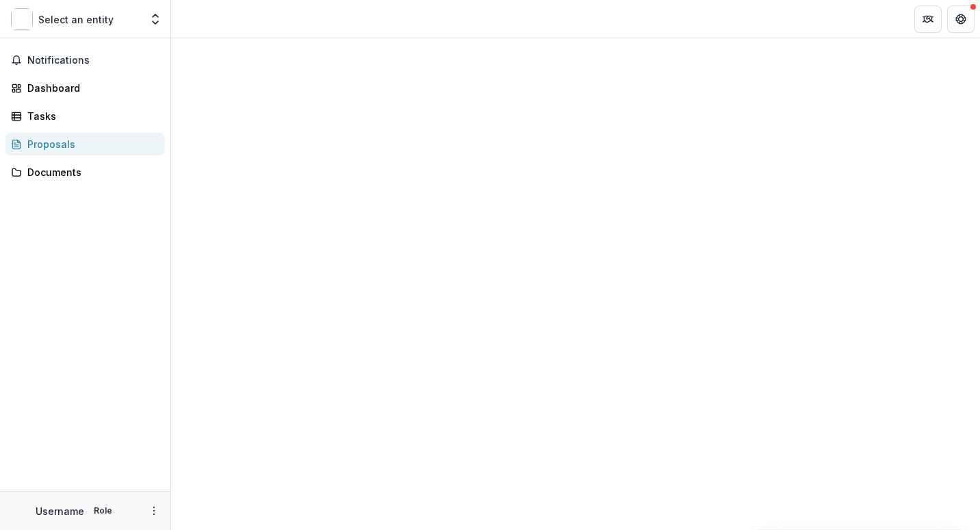 This screenshot has height=530, width=980. I want to click on a: Dashboard, so click(85, 87).